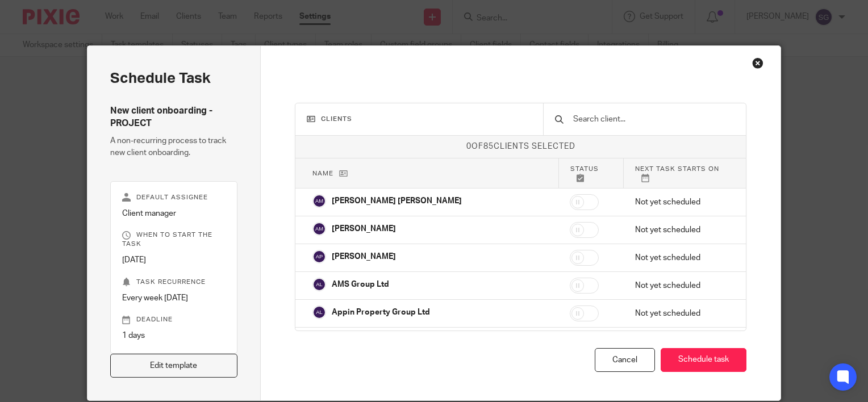 The width and height of the screenshot is (868, 402). What do you see at coordinates (174, 366) in the screenshot?
I see `a: Edit template` at bounding box center [174, 366].